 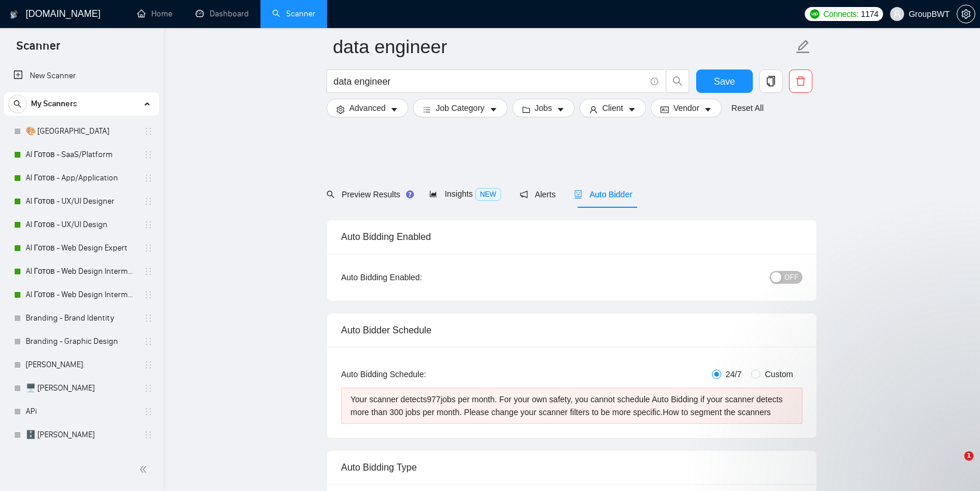 I want to click on div: Auto Bidding Type, so click(x=572, y=467).